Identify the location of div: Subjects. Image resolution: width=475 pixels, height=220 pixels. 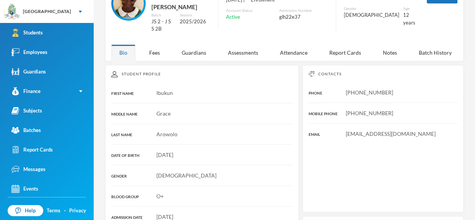
(27, 110).